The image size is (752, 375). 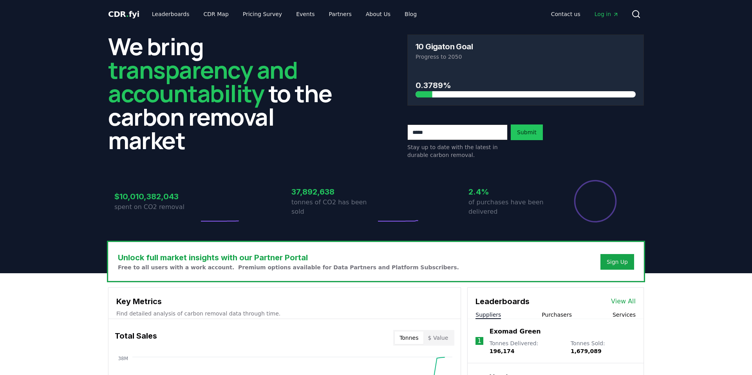 What do you see at coordinates (123, 359) in the screenshot?
I see `tspan: 38M` at bounding box center [123, 359].